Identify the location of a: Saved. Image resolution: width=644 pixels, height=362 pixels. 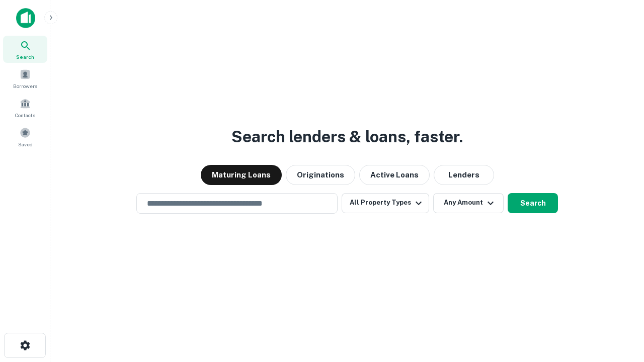
(25, 137).